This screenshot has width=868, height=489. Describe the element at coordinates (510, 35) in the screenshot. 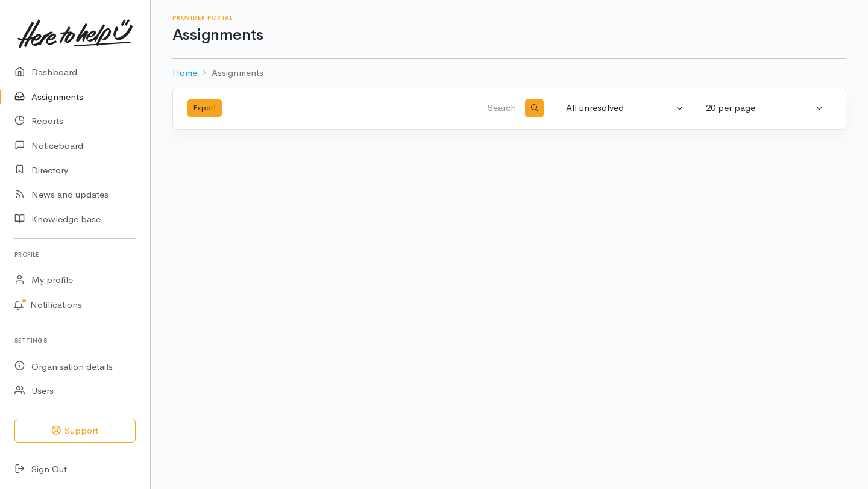

I see `h1: Assignments` at that location.